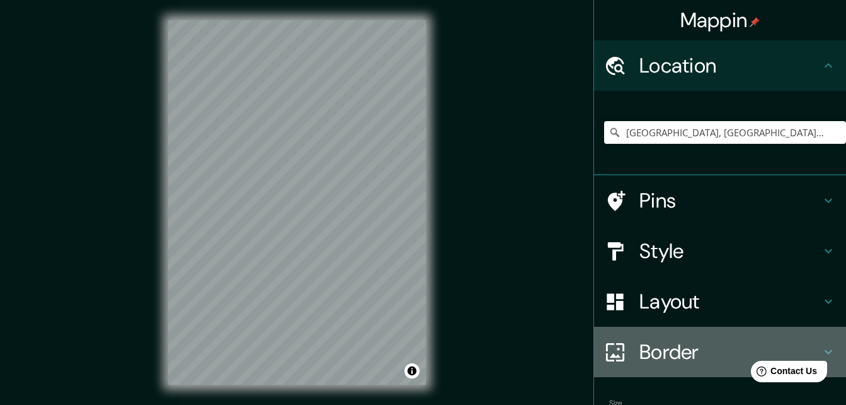  I want to click on h4: Mappin, so click(720, 20).